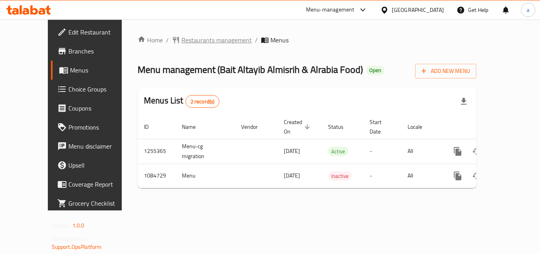  I want to click on div: Active, so click(338, 151).